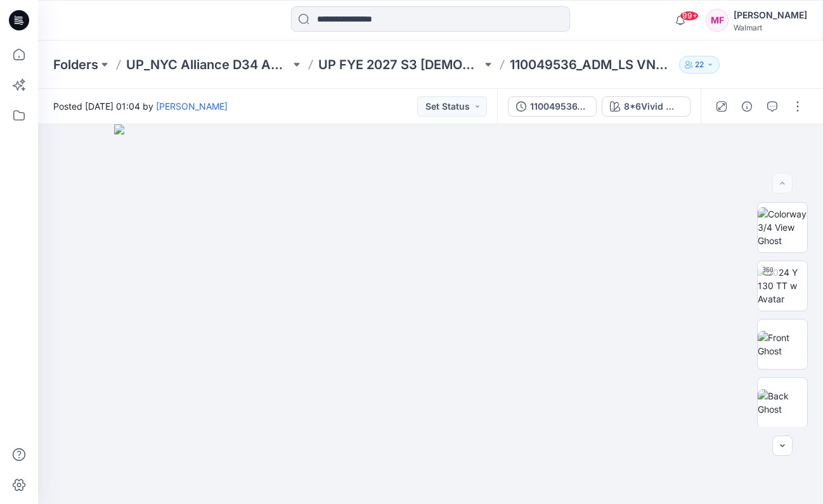  Describe the element at coordinates (689, 16) in the screenshot. I see `span: 99+` at that location.